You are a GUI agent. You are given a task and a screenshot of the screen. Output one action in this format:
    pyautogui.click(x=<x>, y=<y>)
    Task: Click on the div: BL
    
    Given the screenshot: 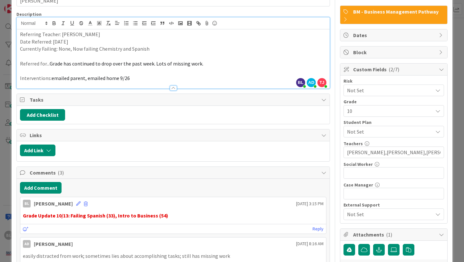 What is the action you would take?
    pyautogui.click(x=27, y=203)
    